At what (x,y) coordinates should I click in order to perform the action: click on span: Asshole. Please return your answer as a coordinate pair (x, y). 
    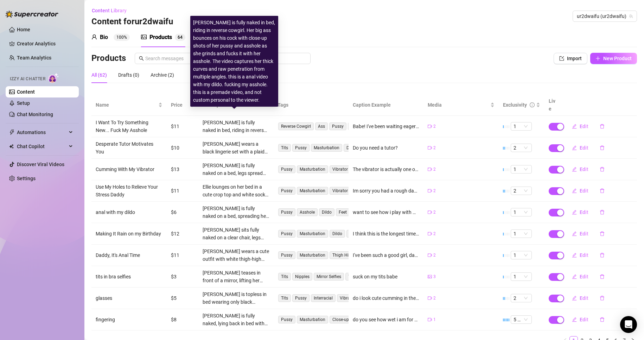
    Looking at the image, I should click on (307, 212).